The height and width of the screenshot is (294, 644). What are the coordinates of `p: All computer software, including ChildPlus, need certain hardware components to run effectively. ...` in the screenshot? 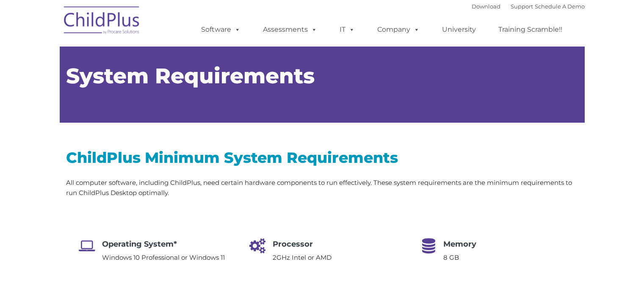 It's located at (322, 188).